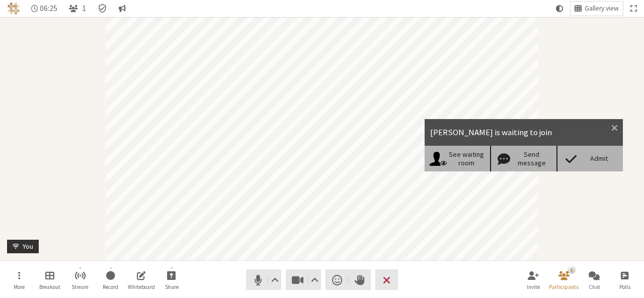  What do you see at coordinates (624, 280) in the screenshot?
I see `button: Open poll` at bounding box center [624, 280].